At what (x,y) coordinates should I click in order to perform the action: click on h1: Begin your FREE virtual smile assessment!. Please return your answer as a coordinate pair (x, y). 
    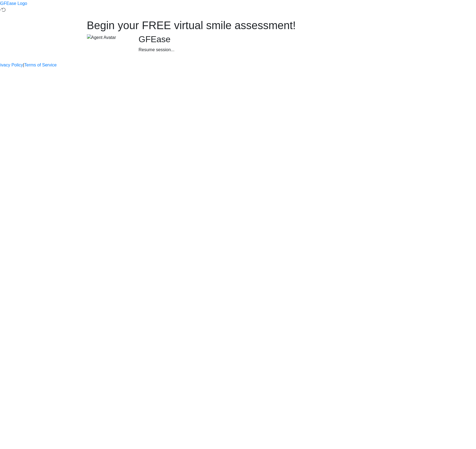
    Looking at the image, I should click on (238, 25).